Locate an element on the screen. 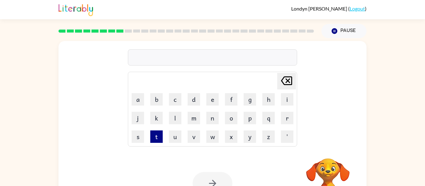 The width and height of the screenshot is (425, 186). button: g is located at coordinates (250, 99).